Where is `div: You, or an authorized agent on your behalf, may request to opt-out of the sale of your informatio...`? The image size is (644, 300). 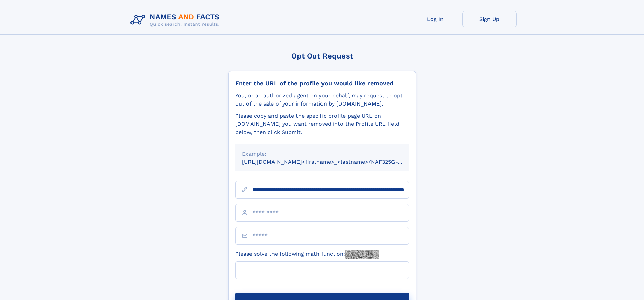 div: You, or an authorized agent on your behalf, may request to opt-out of the sale of your informatio... is located at coordinates (322, 100).